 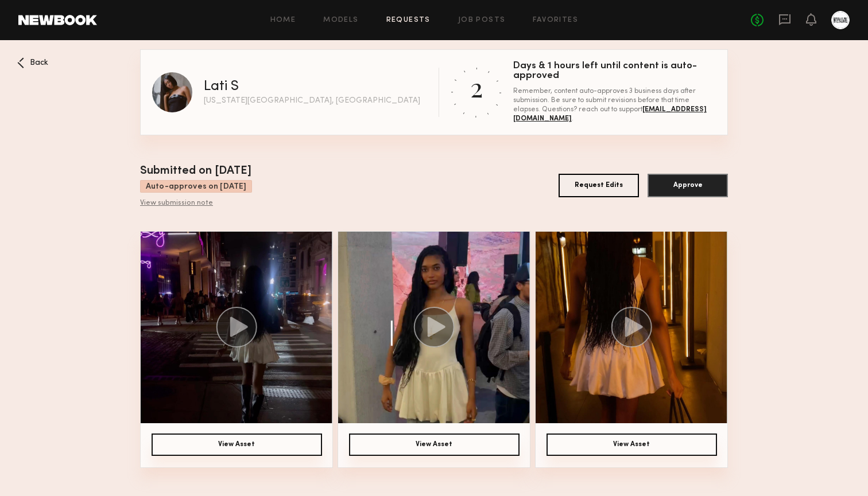 What do you see at coordinates (408, 20) in the screenshot?
I see `a: Requests` at bounding box center [408, 20].